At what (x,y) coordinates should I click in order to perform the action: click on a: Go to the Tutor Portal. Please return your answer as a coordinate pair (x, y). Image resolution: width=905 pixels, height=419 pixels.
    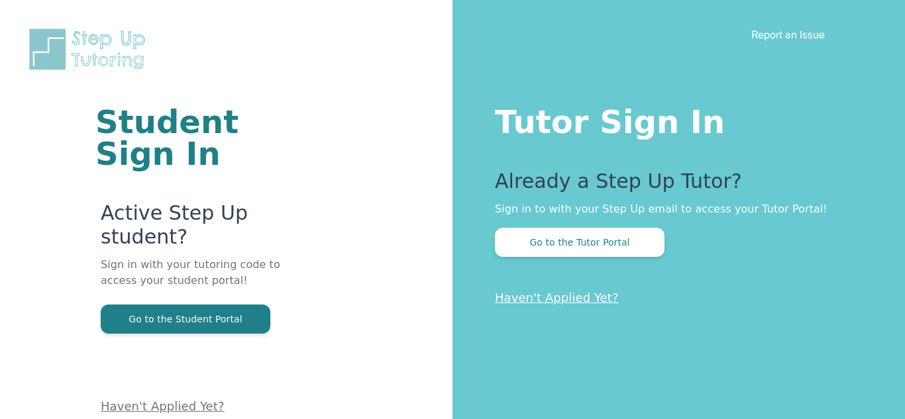
    Looking at the image, I should click on (580, 242).